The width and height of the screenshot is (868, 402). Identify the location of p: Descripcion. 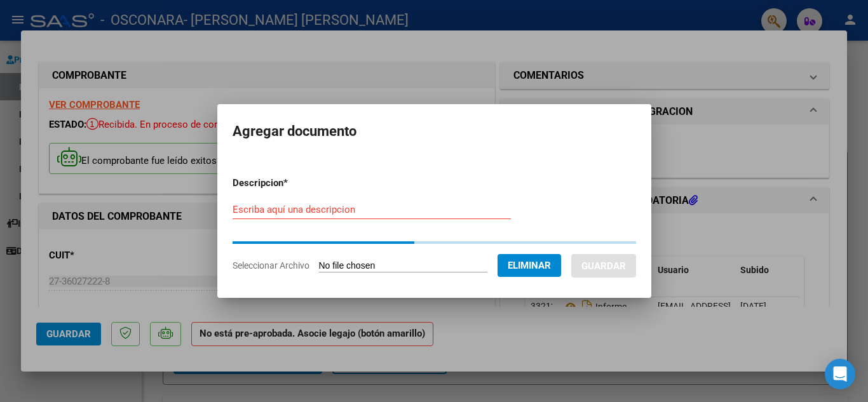
(293, 183).